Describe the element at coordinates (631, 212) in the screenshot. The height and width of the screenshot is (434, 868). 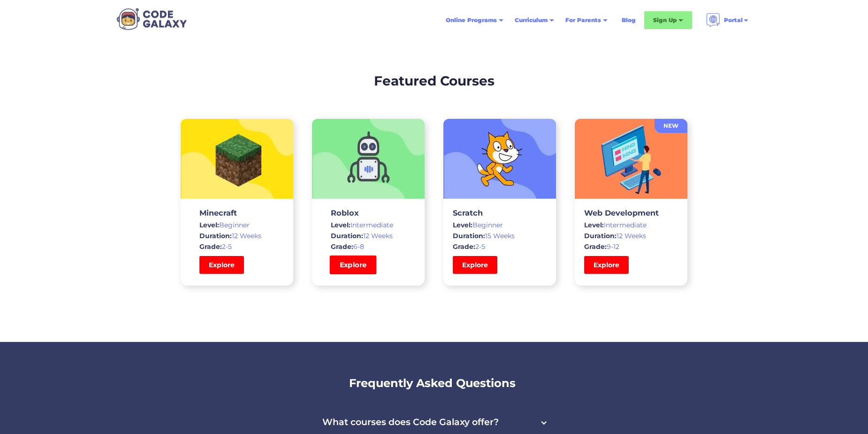
I see `h3: Web Development` at that location.